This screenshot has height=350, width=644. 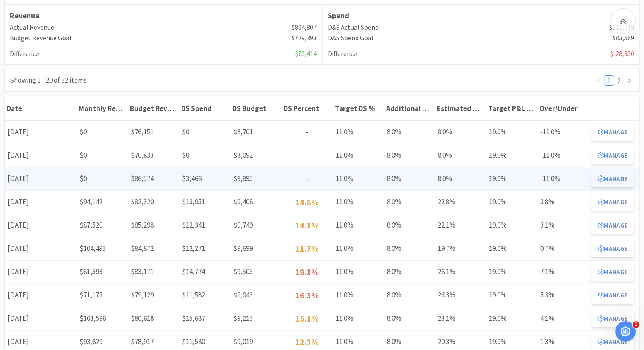 What do you see at coordinates (563, 225) in the screenshot?
I see `div: 3.1%` at bounding box center [563, 225].